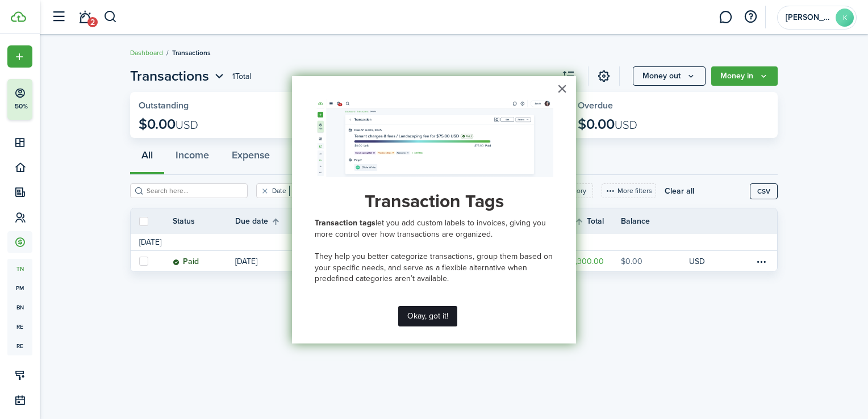 The height and width of the screenshot is (419, 868). Describe the element at coordinates (234, 106) in the screenshot. I see `widget-stats-title: Outstanding` at that location.